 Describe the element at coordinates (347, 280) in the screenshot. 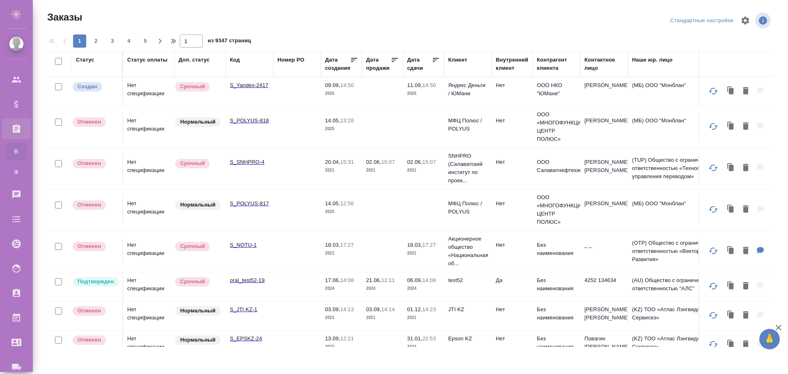

I see `p: 14:08` at that location.